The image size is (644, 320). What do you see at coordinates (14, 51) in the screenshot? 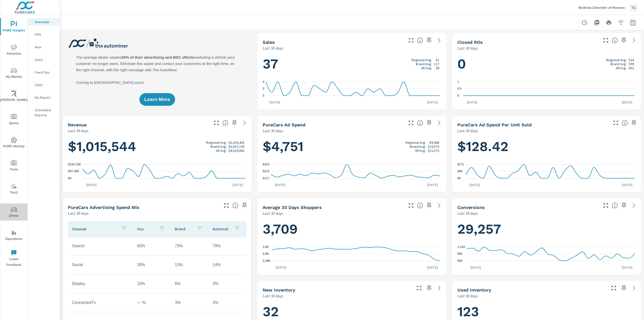
I see `span: Advertise` at bounding box center [14, 51].